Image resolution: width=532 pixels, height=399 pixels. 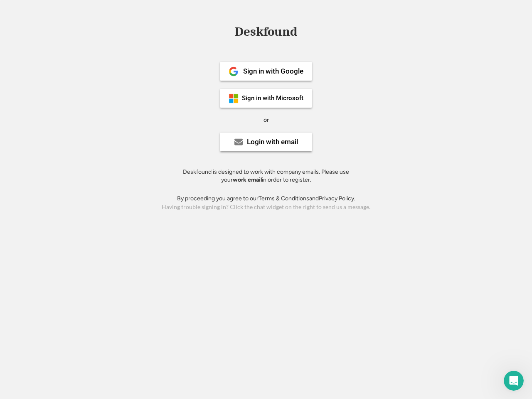 I want to click on div: Sign in with Google, so click(x=273, y=71).